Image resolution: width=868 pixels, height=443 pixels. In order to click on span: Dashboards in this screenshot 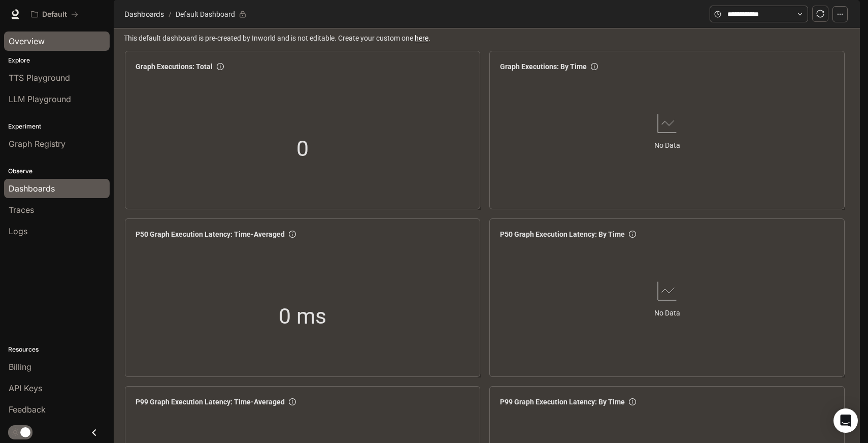, I will do `click(144, 14)`.